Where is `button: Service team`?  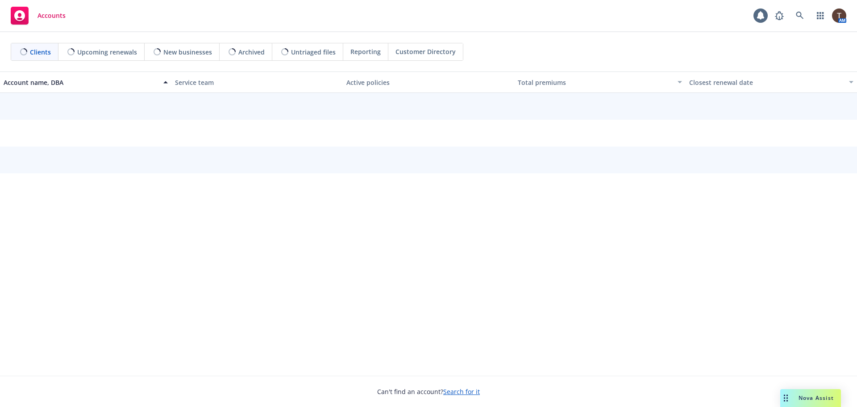
button: Service team is located at coordinates (257, 82).